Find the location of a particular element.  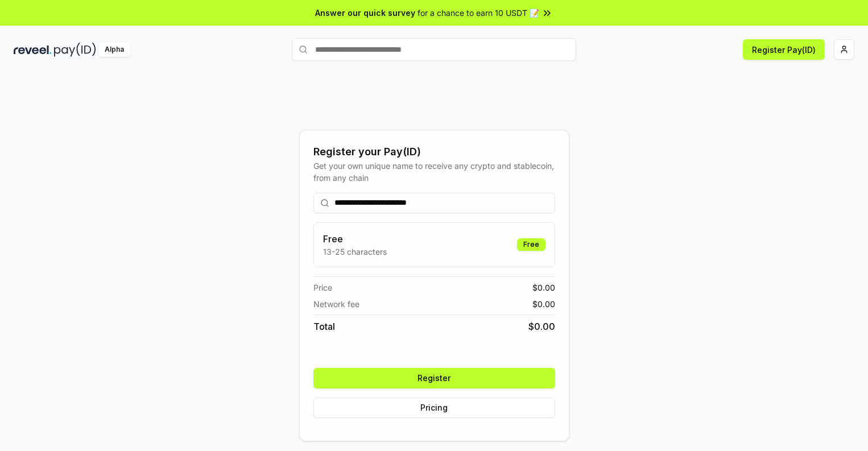

span: Network fee is located at coordinates (336, 304).